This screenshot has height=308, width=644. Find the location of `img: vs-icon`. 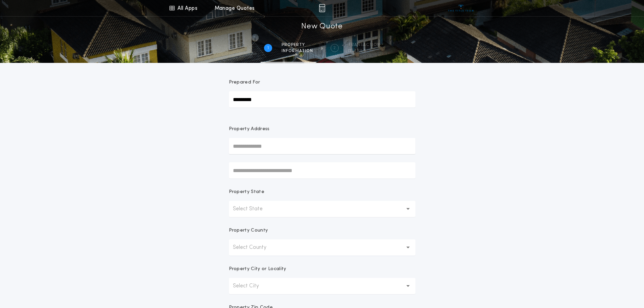

img: vs-icon is located at coordinates (460, 8).